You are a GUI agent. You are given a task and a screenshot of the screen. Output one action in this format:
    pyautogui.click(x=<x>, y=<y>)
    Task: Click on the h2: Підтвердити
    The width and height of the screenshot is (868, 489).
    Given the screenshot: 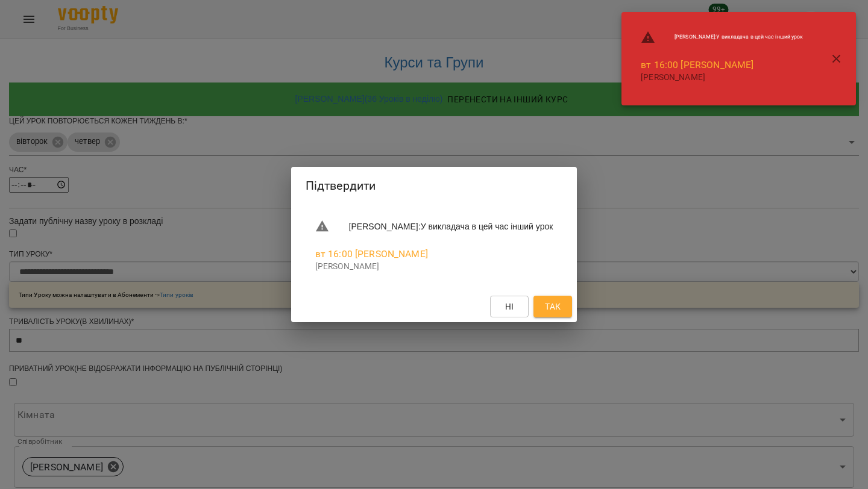 What is the action you would take?
    pyautogui.click(x=434, y=185)
    